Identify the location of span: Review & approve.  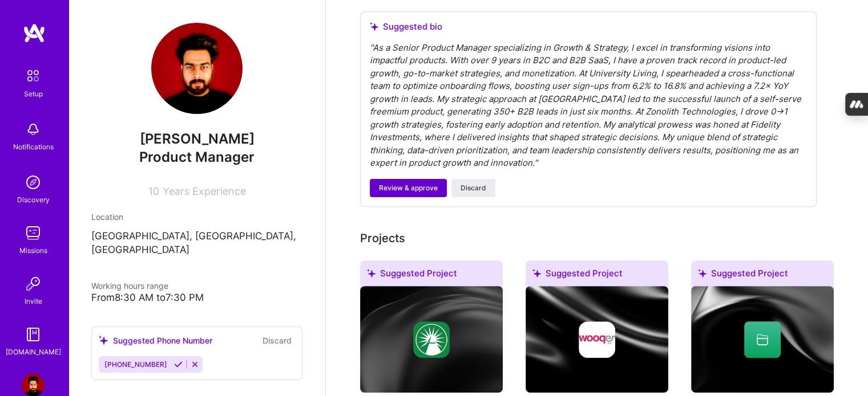
(408, 188).